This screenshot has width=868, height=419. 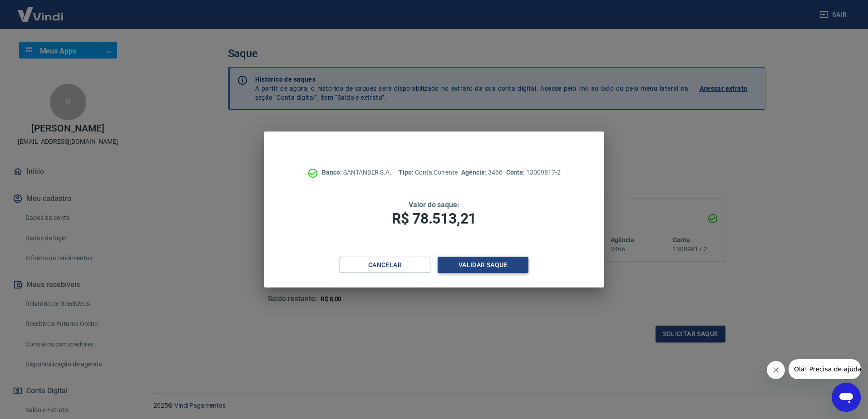 I want to click on button: Validar saque, so click(x=483, y=265).